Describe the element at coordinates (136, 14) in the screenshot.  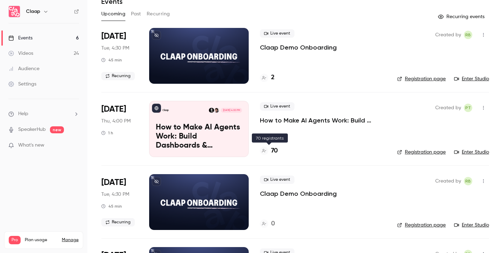
I see `button: Past` at that location.